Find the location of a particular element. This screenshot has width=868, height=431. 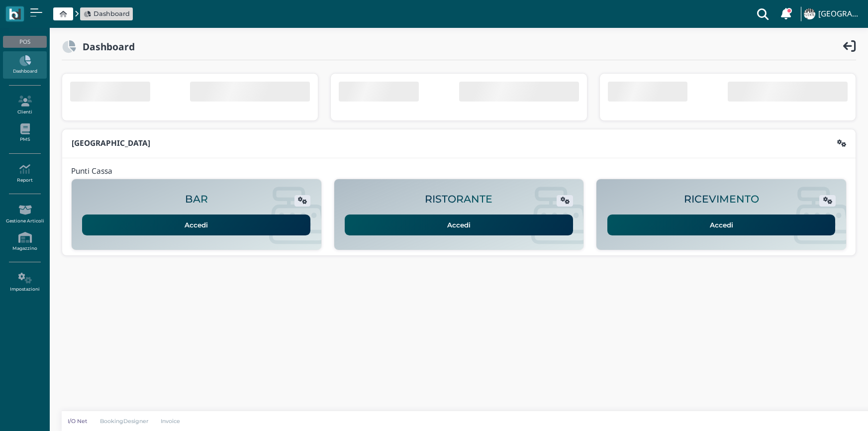

div: POS is located at coordinates (24, 42).